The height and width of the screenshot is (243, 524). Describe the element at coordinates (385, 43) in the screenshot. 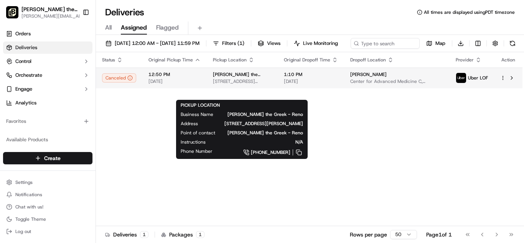

I see `input: Type to search` at that location.